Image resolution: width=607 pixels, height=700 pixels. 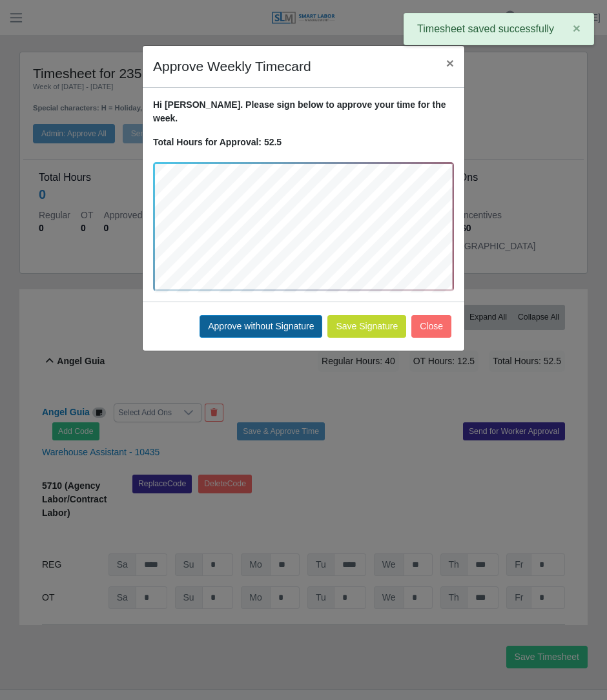 What do you see at coordinates (217, 142) in the screenshot?
I see `strong: Total Hours for Approval: 52.5` at bounding box center [217, 142].